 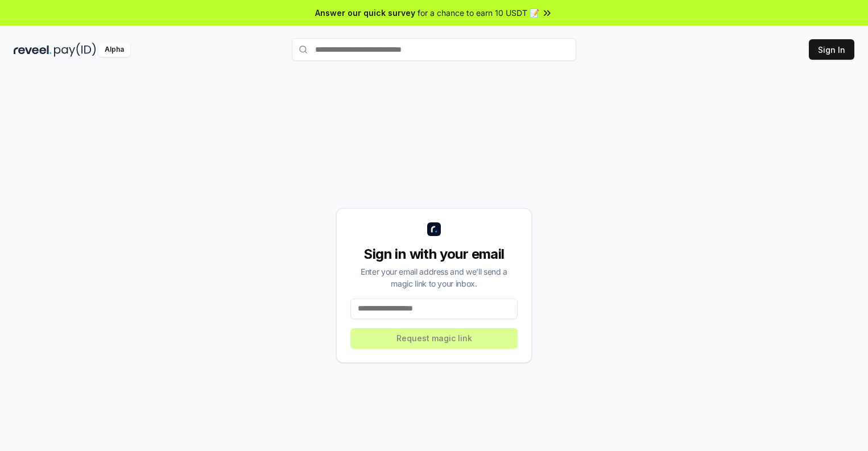 What do you see at coordinates (434, 229) in the screenshot?
I see `img: logo_small` at bounding box center [434, 229].